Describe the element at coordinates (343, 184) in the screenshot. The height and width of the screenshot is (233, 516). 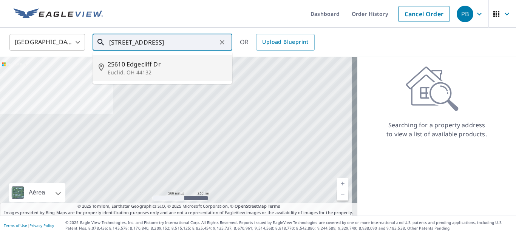
I see `a: Nivel actual 5, ampliar` at that location.